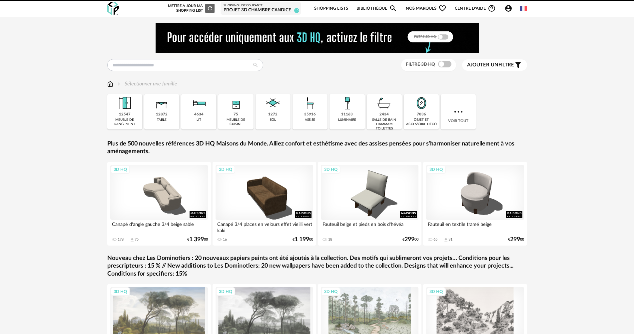 This screenshot has height=334, width=634. Describe the element at coordinates (475, 8) in the screenshot. I see `span: Centre d'aideHelp Circle Outline icon` at that location.